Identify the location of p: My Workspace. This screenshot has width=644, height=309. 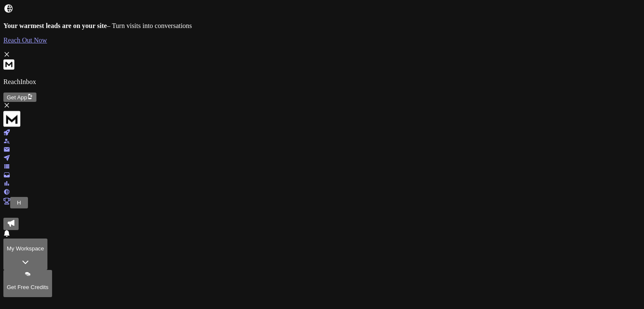
(25, 248).